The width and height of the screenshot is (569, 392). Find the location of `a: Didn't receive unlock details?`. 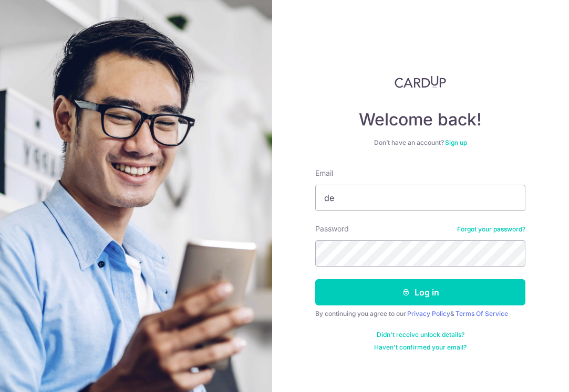

a: Didn't receive unlock details? is located at coordinates (420, 335).